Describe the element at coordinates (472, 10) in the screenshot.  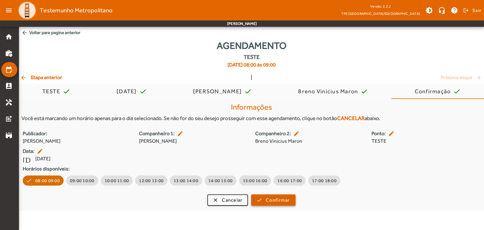
I see `button: Sair` at that location.